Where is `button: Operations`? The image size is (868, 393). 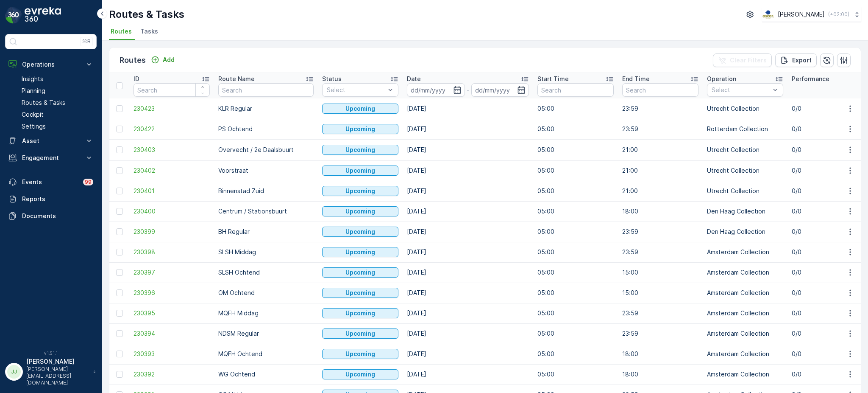
button: Operations is located at coordinates (51, 64).